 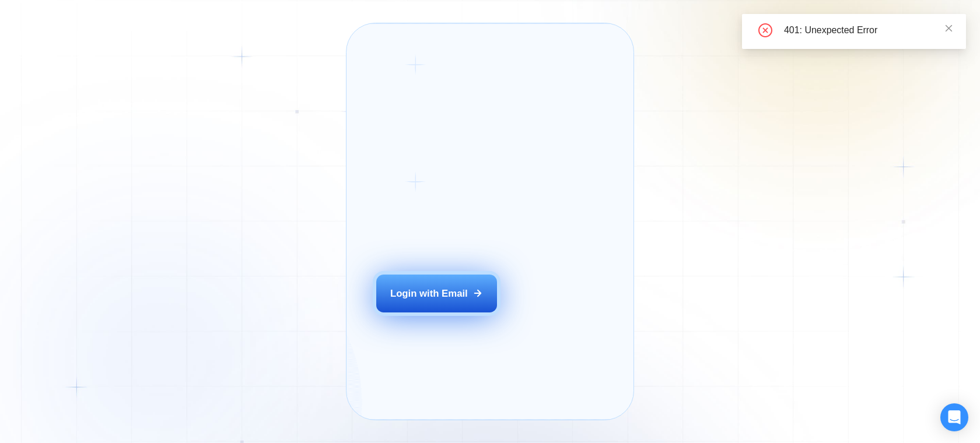 I want to click on span: close, so click(x=948, y=28).